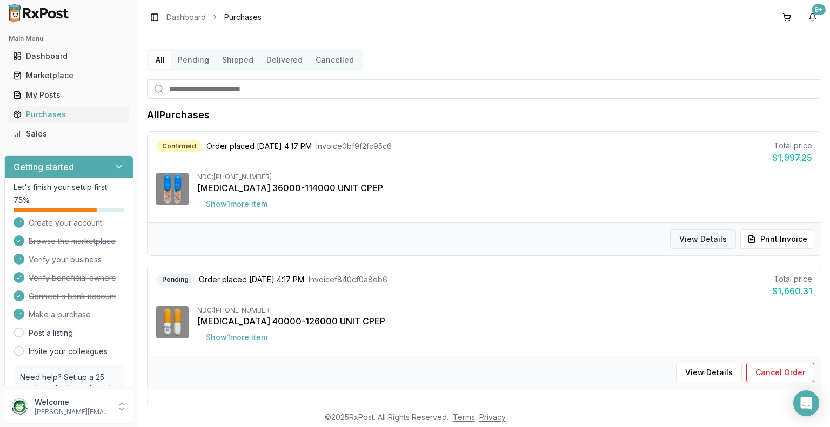 This screenshot has height=427, width=830. Describe the element at coordinates (39, 13) in the screenshot. I see `img: RxPost Logo` at that location.